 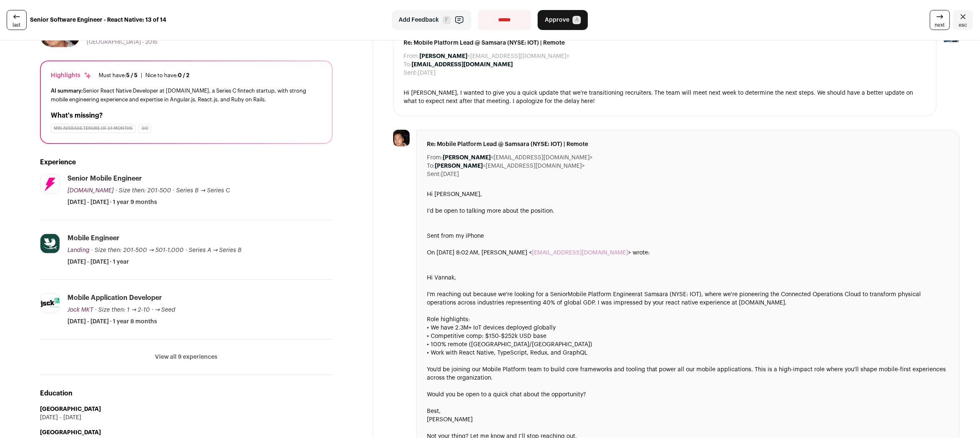 What do you see at coordinates (577, 20) in the screenshot?
I see `span: A` at bounding box center [577, 20].